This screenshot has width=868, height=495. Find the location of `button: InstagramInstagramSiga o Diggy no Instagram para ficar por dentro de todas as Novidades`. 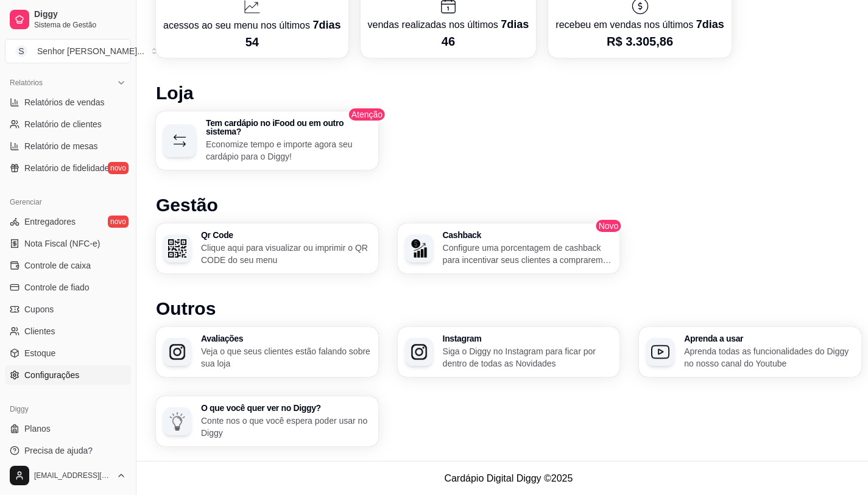

button: InstagramInstagramSiga o Diggy no Instagram para ficar por dentro de todas as Novidades is located at coordinates (508, 352).